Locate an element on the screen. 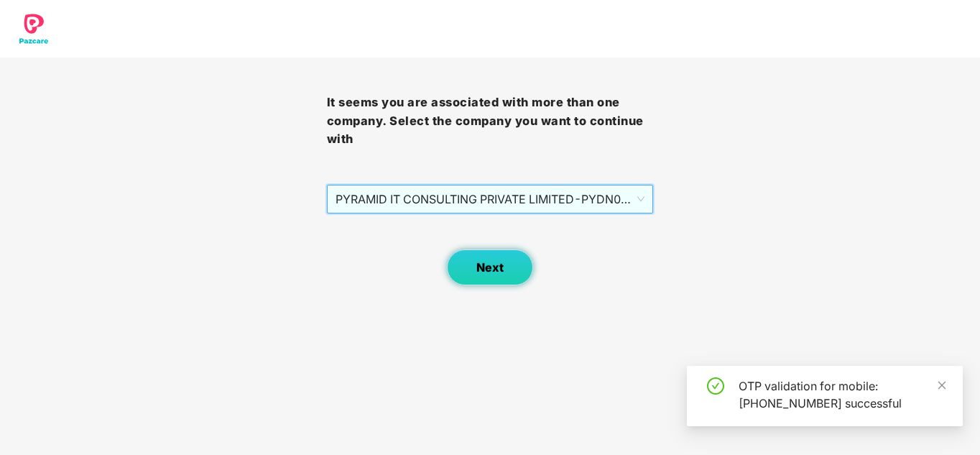 The width and height of the screenshot is (980, 455). h3: It seems you are associated with more than one company. Select the company you want to continue with is located at coordinates (490, 121).